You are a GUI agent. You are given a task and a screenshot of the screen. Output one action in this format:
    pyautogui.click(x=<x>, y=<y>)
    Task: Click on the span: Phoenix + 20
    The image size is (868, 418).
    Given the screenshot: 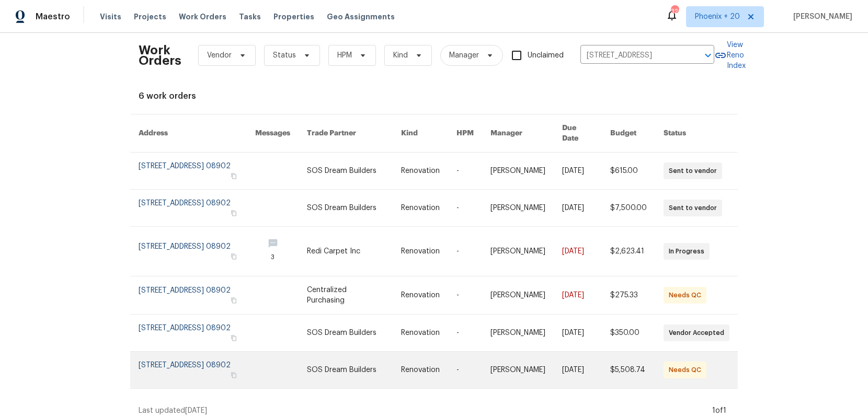 What is the action you would take?
    pyautogui.click(x=717, y=17)
    